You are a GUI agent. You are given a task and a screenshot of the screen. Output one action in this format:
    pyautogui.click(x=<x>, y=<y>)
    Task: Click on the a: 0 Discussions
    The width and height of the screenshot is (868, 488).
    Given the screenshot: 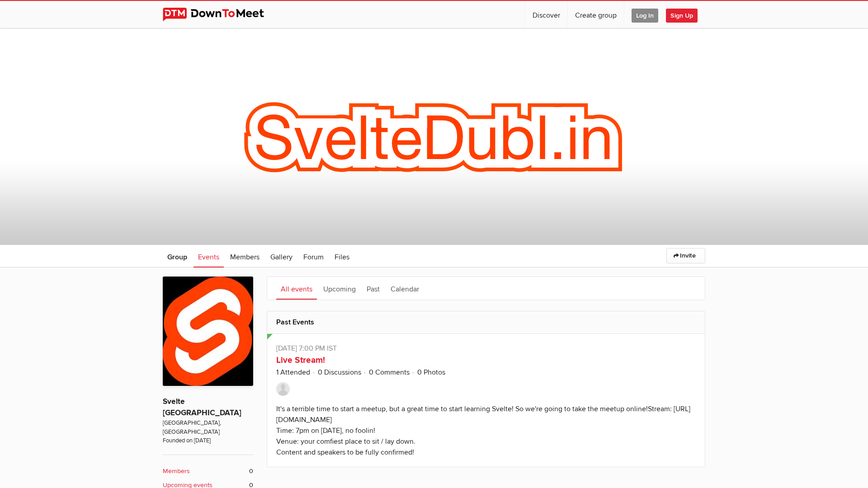 What is the action you would take?
    pyautogui.click(x=339, y=372)
    